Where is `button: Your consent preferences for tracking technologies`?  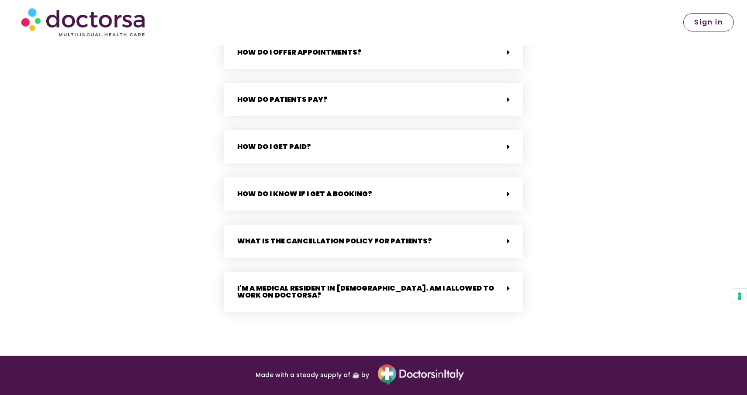 button: Your consent preferences for tracking technologies is located at coordinates (739, 296).